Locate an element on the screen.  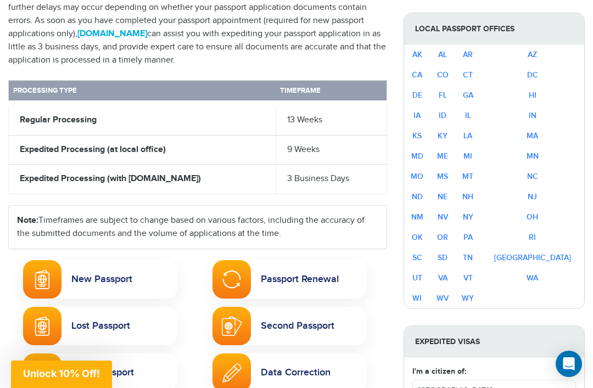
a: WV is located at coordinates (443, 298).